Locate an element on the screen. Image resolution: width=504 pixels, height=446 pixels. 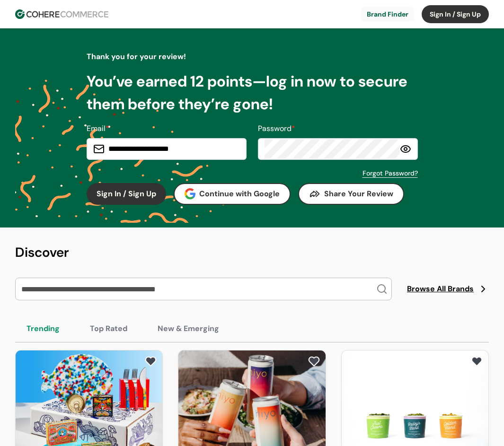
a: Browse All Brands is located at coordinates (447, 289).